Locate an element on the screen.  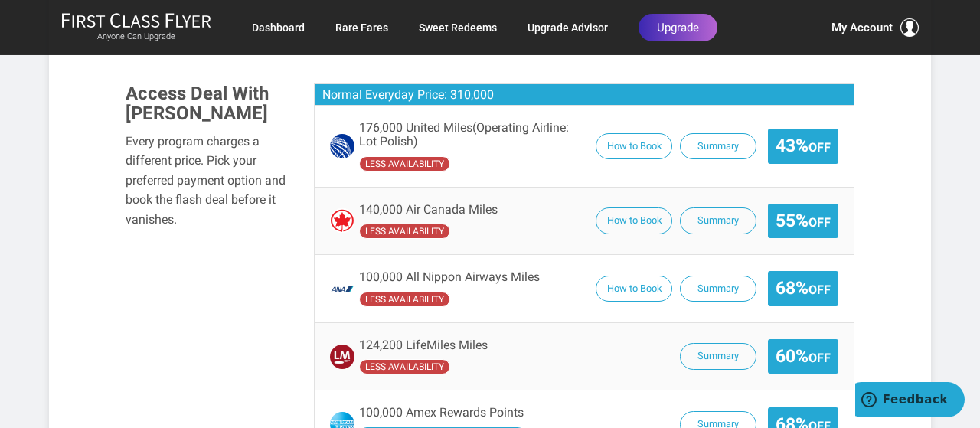
span: All Nippon Airways has undefined availability seats availability compared to the operating carrier. is located at coordinates (405, 300).